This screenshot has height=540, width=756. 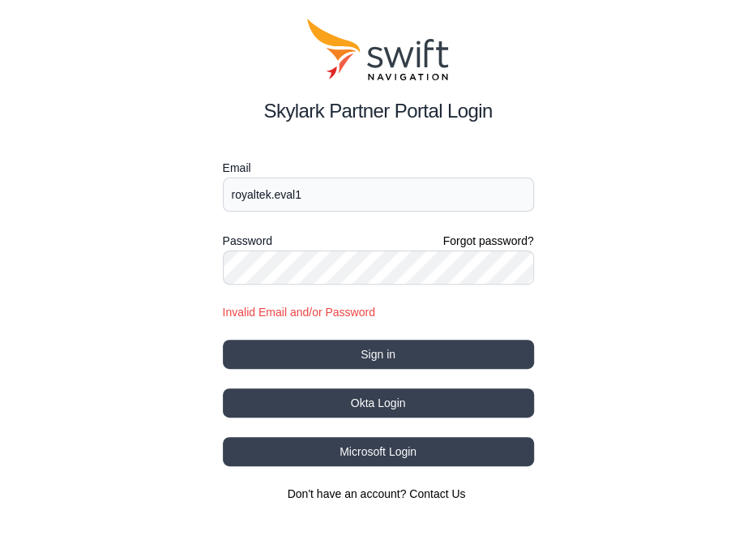 What do you see at coordinates (436, 494) in the screenshot?
I see `a: Contact Us` at bounding box center [436, 494].